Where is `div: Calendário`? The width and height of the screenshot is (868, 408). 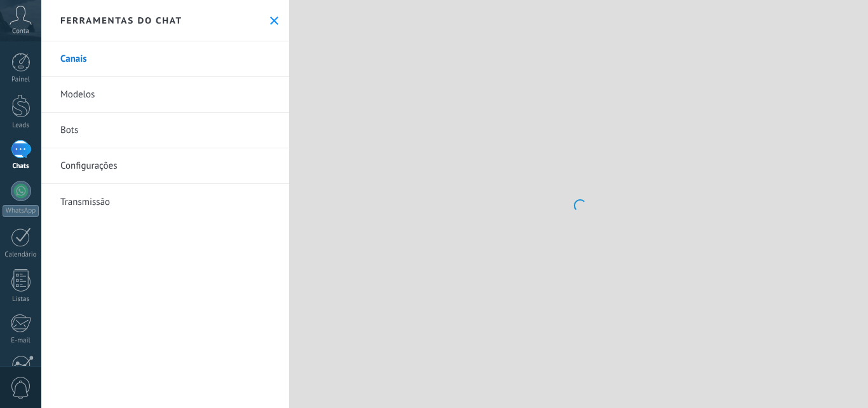
div: Calendário is located at coordinates (21, 255).